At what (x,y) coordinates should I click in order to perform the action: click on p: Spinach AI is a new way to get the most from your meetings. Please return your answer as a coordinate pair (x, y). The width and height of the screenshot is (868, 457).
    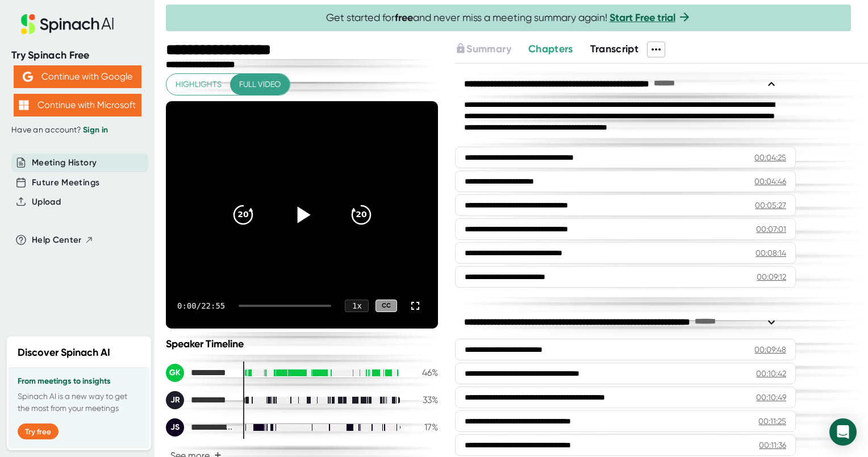
    Looking at the image, I should click on (79, 403).